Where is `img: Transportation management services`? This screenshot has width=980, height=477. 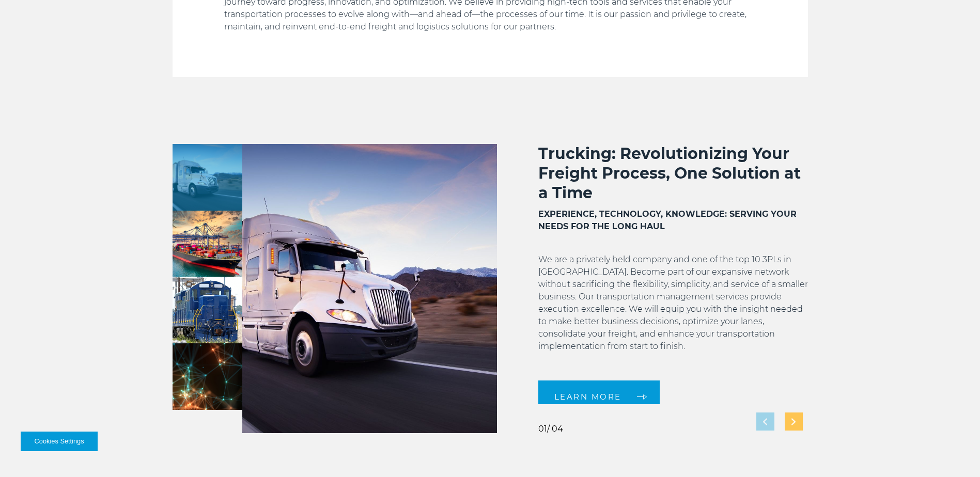
img: Transportation management services is located at coordinates (369, 289).